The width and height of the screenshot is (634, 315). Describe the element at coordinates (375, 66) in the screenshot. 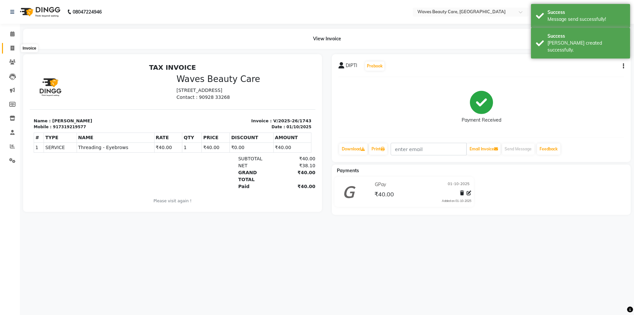

I see `button: Prebook` at that location.